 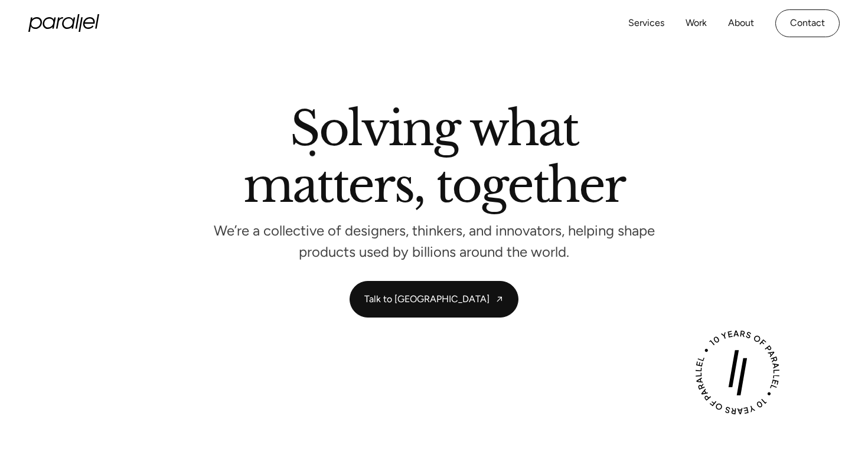 What do you see at coordinates (741, 23) in the screenshot?
I see `a: About` at bounding box center [741, 23].